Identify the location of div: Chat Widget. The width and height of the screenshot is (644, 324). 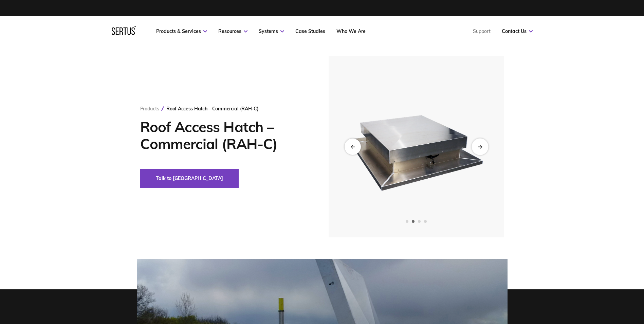
(583, 284).